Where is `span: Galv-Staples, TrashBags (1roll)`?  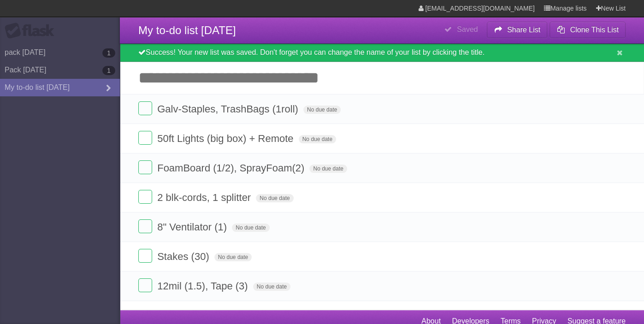 span: Galv-Staples, TrashBags (1roll) is located at coordinates (228, 109).